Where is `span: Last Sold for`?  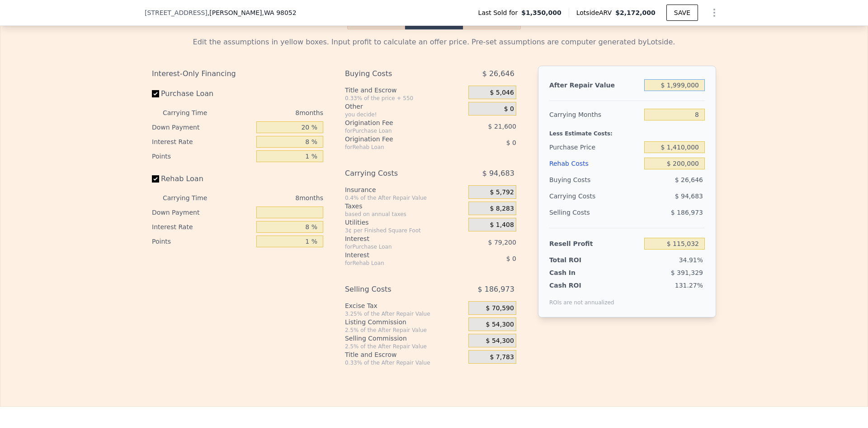 span: Last Sold for is located at coordinates (500, 13).